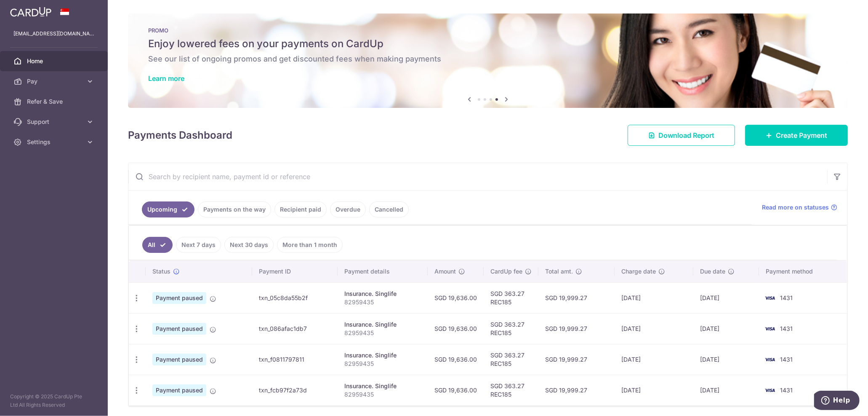  I want to click on a: Read more on statuses, so click(799, 207).